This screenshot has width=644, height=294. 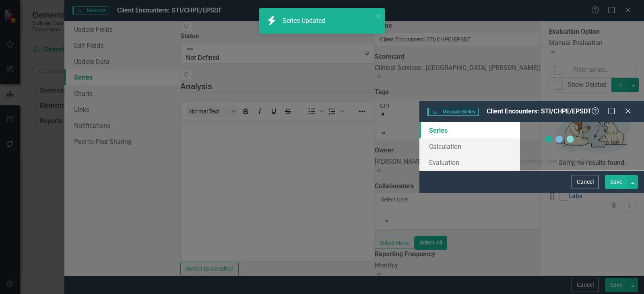 I want to click on div: Series Updated, so click(x=305, y=21).